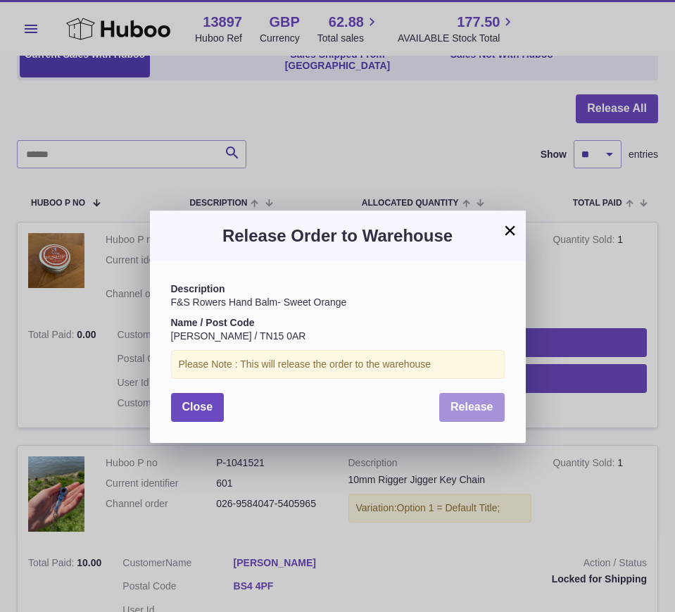 The height and width of the screenshot is (612, 675). Describe the element at coordinates (338, 236) in the screenshot. I see `h3: Release Order to Warehouse` at that location.